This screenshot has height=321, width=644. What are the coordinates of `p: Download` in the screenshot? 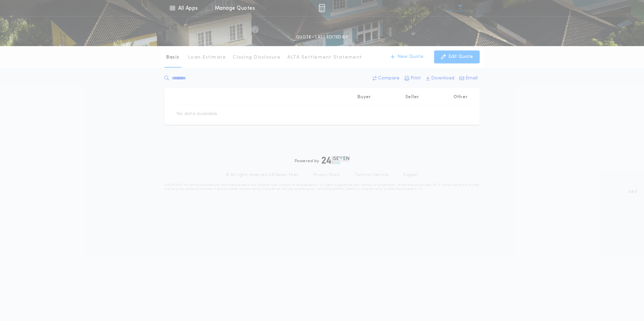 It's located at (442, 78).